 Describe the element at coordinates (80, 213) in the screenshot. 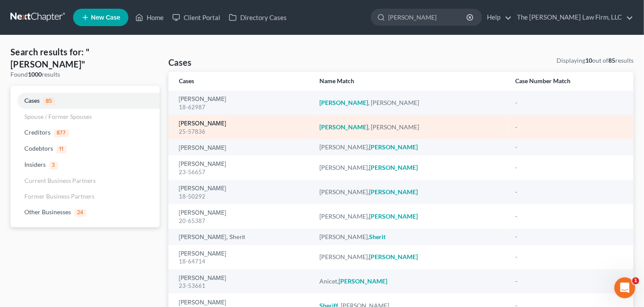

I see `span: 24` at that location.